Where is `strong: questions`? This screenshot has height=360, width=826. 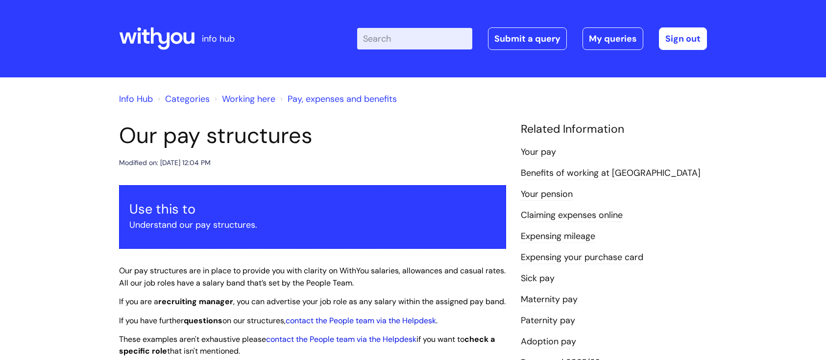
strong: questions is located at coordinates (203, 320).